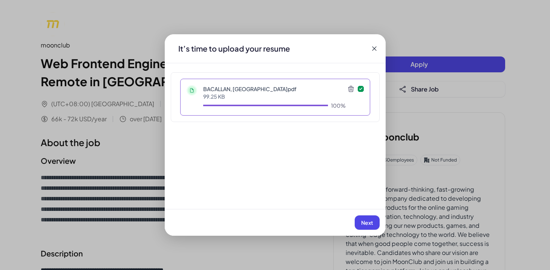  I want to click on div: 100%, so click(338, 105).